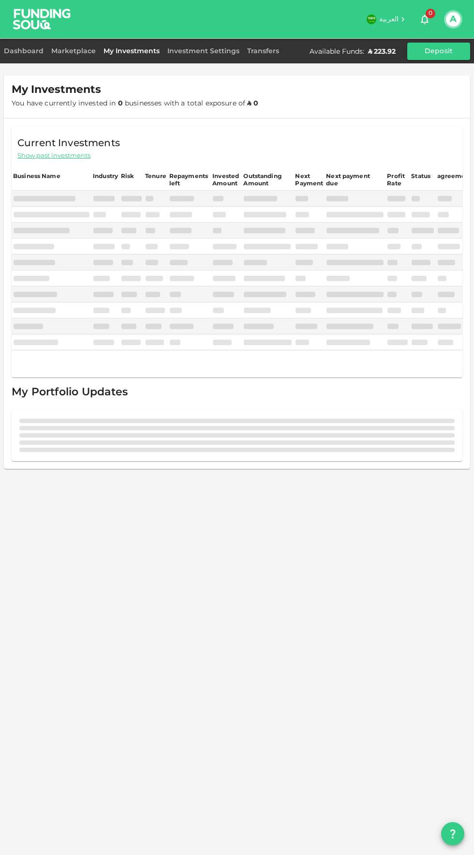 Image resolution: width=474 pixels, height=855 pixels. What do you see at coordinates (453, 19) in the screenshot?
I see `button: A` at bounding box center [453, 19].